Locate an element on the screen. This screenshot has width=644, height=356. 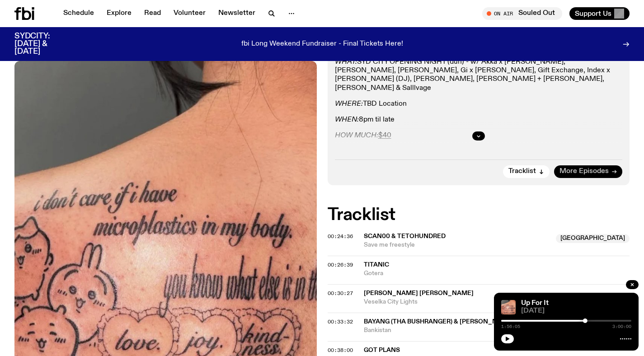
em: WHEN: is located at coordinates (347, 120).